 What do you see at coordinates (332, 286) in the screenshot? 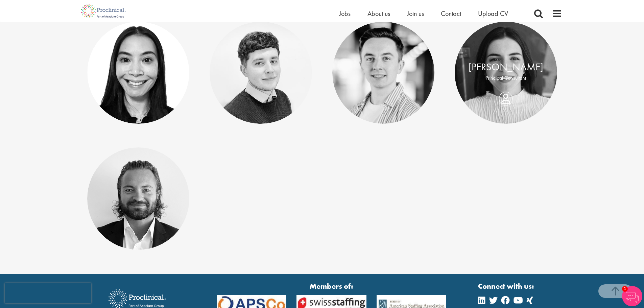
I see `strong: Members of:` at bounding box center [332, 286].